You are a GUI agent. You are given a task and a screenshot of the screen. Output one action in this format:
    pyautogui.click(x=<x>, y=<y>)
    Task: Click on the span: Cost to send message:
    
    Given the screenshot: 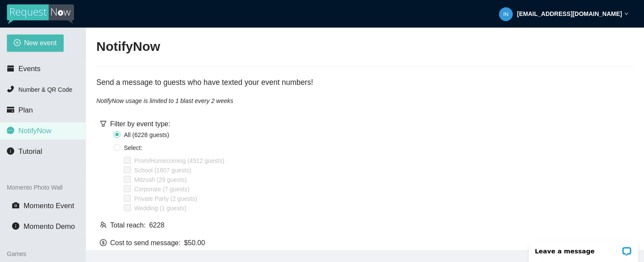 What is the action you would take?
    pyautogui.click(x=146, y=242)
    